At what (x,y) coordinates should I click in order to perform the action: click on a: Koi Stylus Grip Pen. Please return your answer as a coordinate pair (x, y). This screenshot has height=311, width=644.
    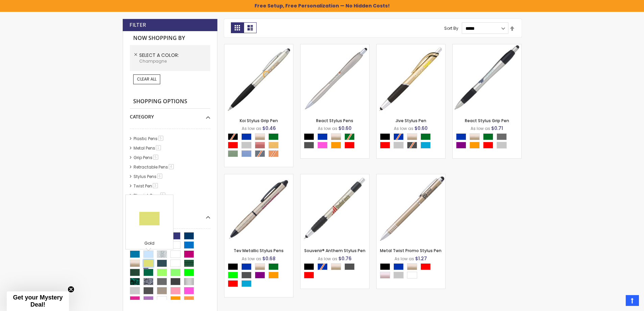
    Looking at the image, I should click on (259, 120).